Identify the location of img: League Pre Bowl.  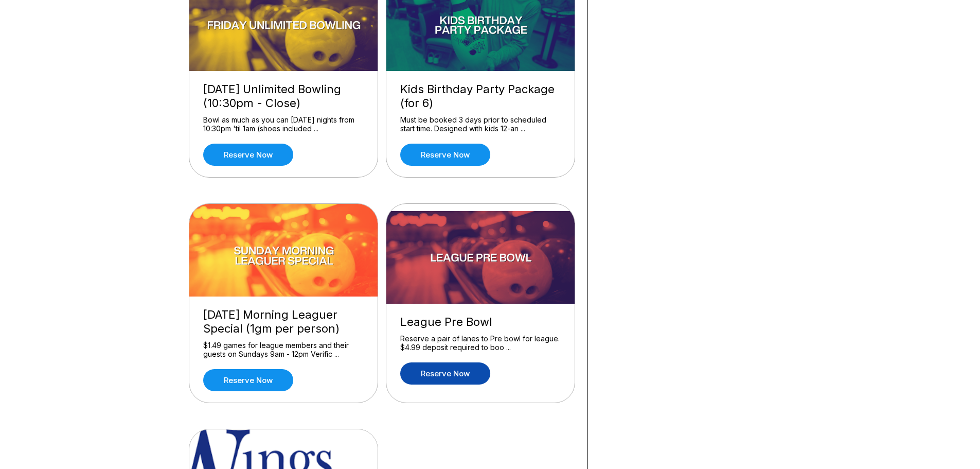
(481, 258).